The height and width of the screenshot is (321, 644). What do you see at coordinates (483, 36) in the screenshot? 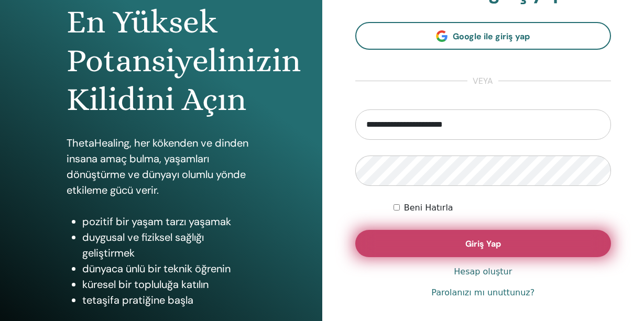
I see `a: Google ile giriş yap` at bounding box center [483, 36].